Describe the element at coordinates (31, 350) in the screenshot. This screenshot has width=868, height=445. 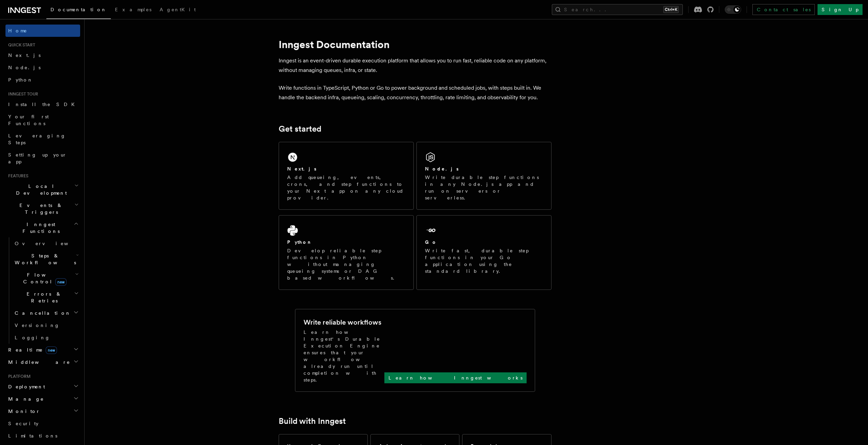
I see `span: Realtime` at that location.